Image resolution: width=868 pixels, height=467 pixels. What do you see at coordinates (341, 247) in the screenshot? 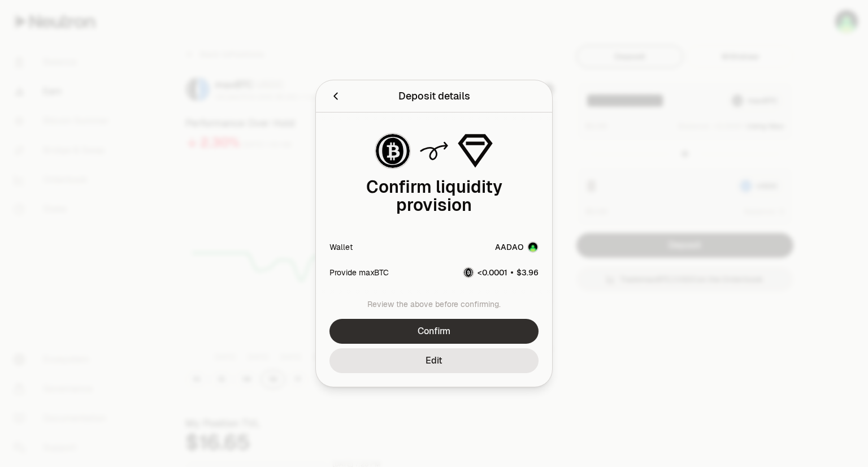
I see `div: Wallet` at bounding box center [341, 247].